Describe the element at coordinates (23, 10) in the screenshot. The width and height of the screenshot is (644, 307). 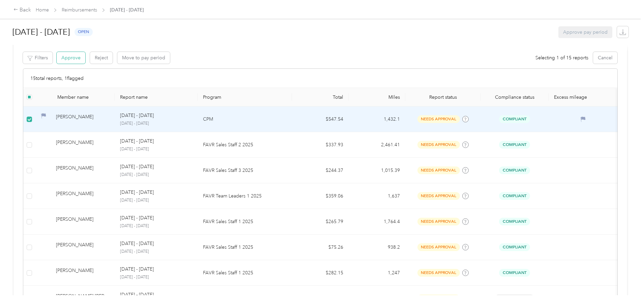
I see `div: Back` at that location.